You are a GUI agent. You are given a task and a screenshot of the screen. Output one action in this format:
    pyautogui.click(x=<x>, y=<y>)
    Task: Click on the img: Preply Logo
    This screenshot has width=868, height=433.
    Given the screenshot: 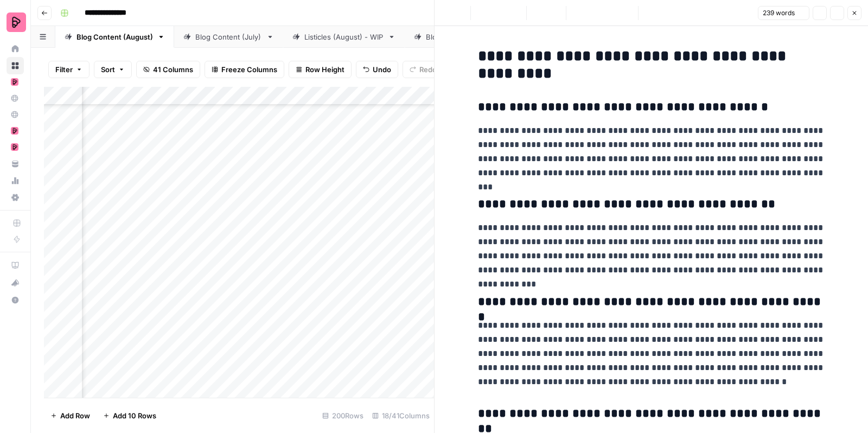 What is the action you would take?
    pyautogui.click(x=16, y=22)
    